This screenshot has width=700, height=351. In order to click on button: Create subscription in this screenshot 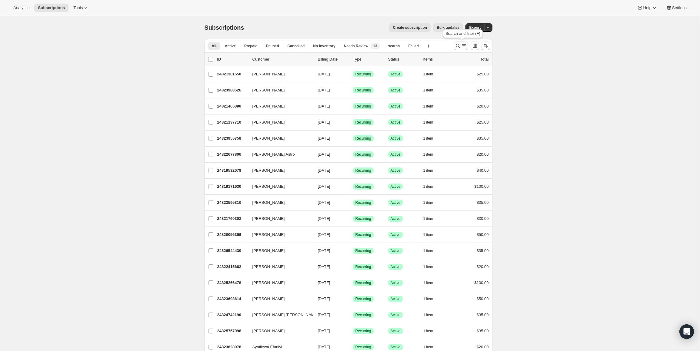, I will do `click(410, 28)`.